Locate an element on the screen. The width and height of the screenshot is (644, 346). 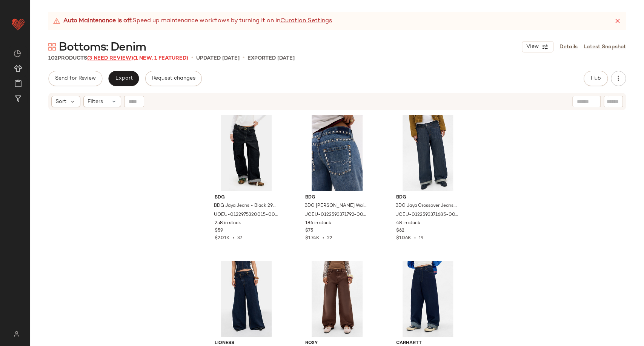
span: Hub is located at coordinates (596, 78).